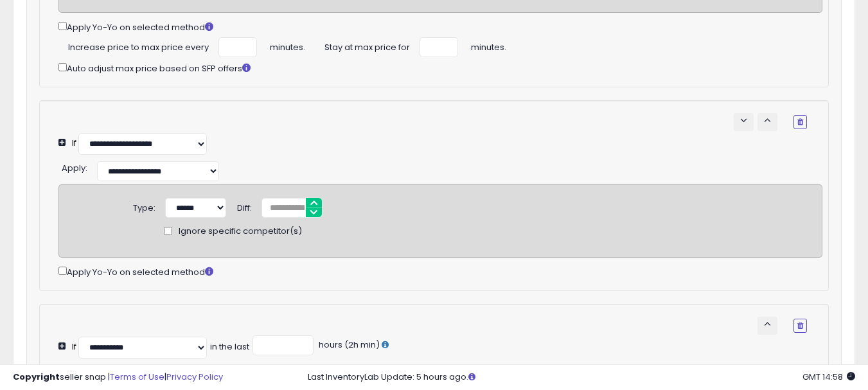 This screenshot has width=868, height=390. What do you see at coordinates (136, 377) in the screenshot?
I see `a: Terms of Use` at bounding box center [136, 377].